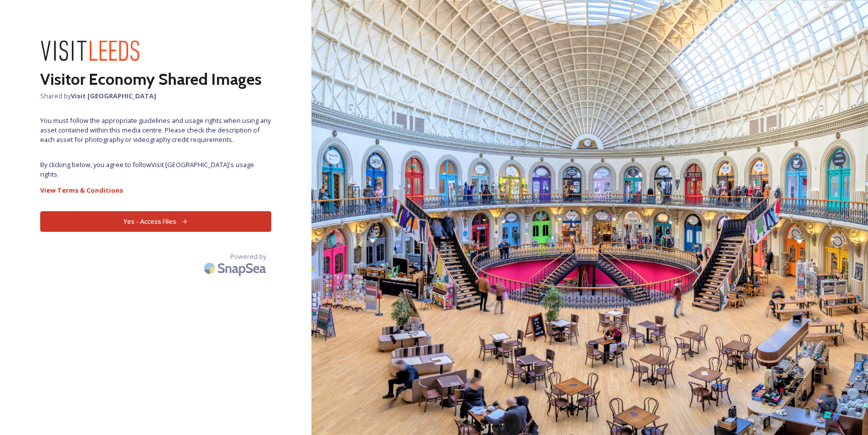  I want to click on h2: Visitor Economy Shared Images, so click(156, 80).